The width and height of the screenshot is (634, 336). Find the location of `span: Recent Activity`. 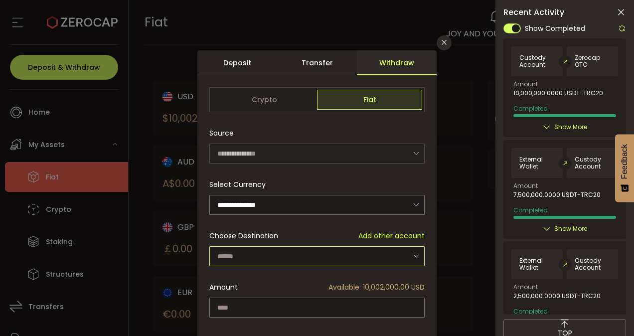

span: Recent Activity is located at coordinates (534, 12).